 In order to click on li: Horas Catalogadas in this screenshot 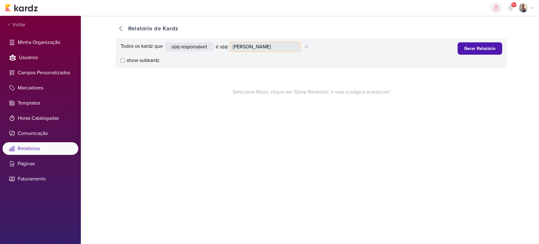, I will do `click(40, 118)`.